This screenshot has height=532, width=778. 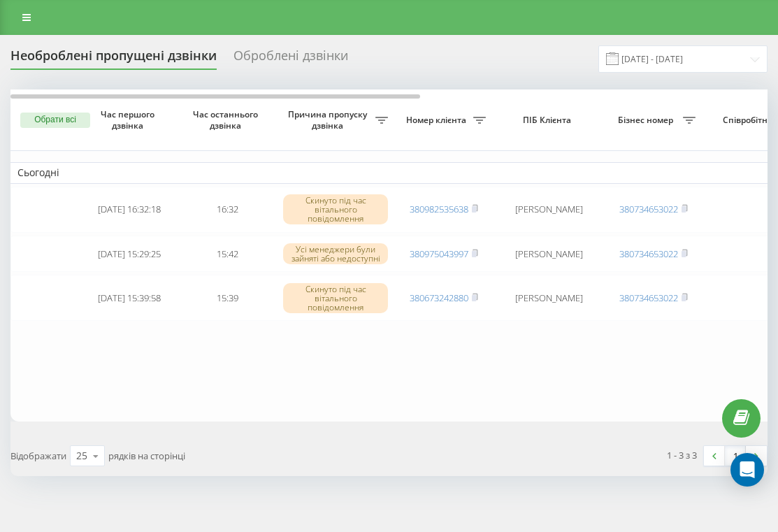 I want to click on div: Усі менеджери були зайняті або недоступні, so click(x=336, y=253).